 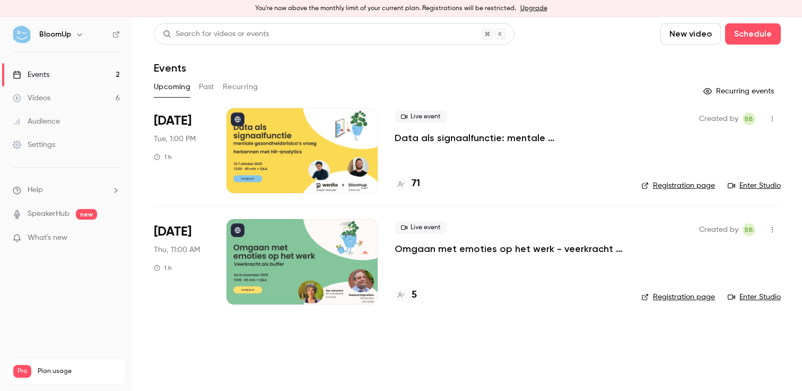 What do you see at coordinates (509, 249) in the screenshot?
I see `p: Omgaan met emoties op het werk - veerkracht als buffer` at bounding box center [509, 249].